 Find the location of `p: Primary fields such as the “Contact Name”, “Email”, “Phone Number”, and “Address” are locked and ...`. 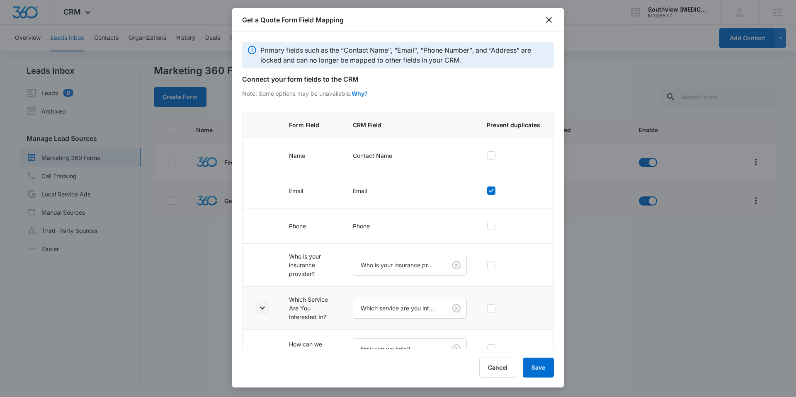

p: Primary fields such as the “Contact Name”, “Email”, “Phone Number”, and “Address” are locked and ... is located at coordinates (405, 55).